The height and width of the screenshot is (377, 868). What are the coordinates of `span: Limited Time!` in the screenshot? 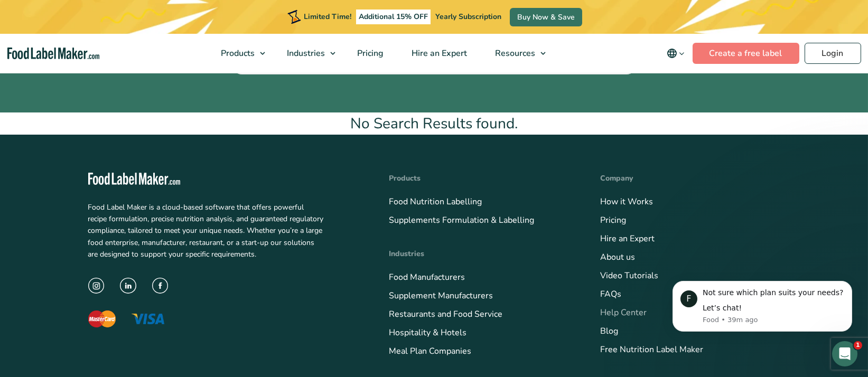 It's located at (328, 17).